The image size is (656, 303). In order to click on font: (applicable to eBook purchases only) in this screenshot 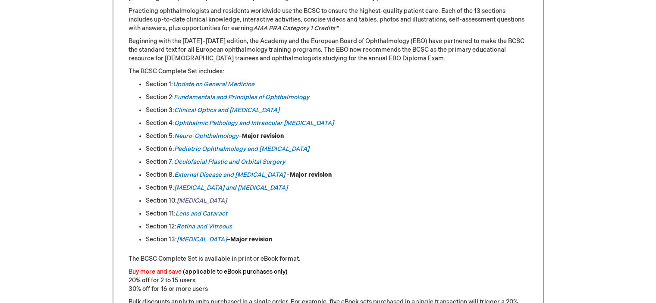, I will do `click(235, 272)`.